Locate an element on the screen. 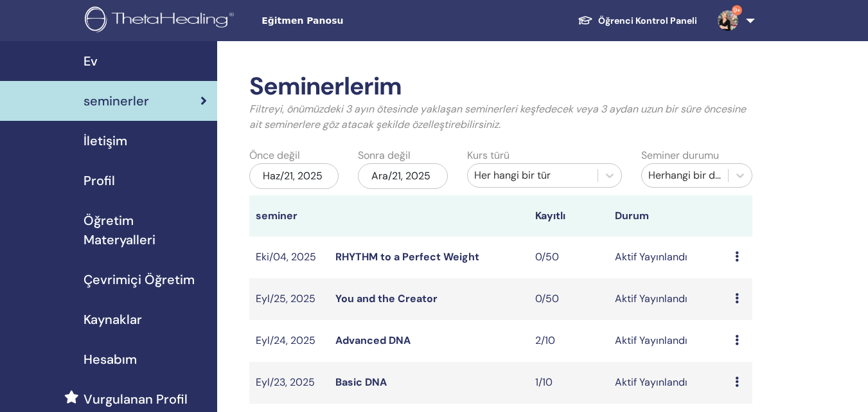 This screenshot has width=868, height=412. label: Önce değil is located at coordinates (275, 155).